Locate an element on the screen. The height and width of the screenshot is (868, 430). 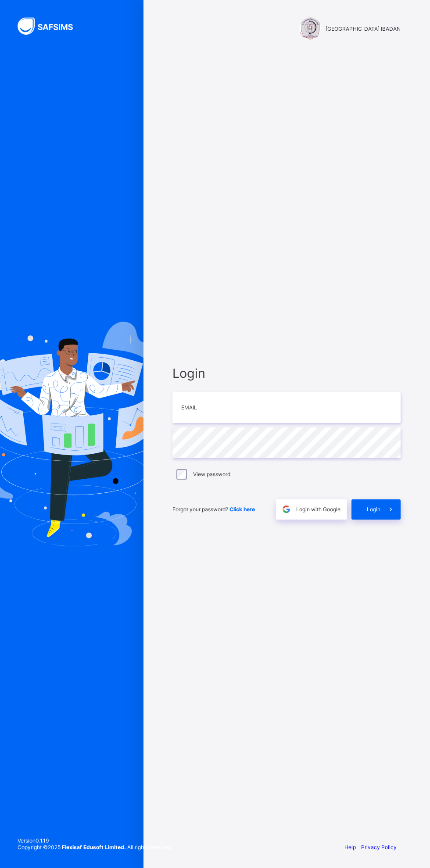
label: View password is located at coordinates (212, 474).